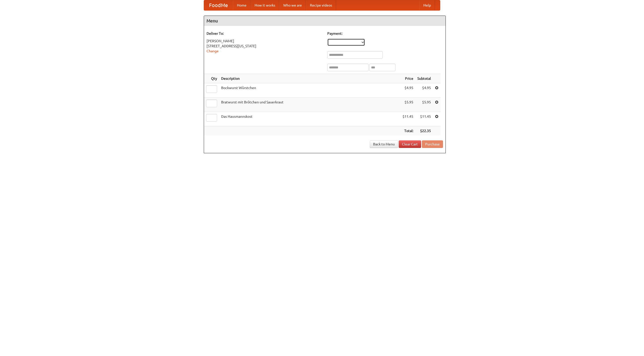 This screenshot has width=644, height=356. What do you see at coordinates (242, 5) in the screenshot?
I see `a: Home` at bounding box center [242, 5].